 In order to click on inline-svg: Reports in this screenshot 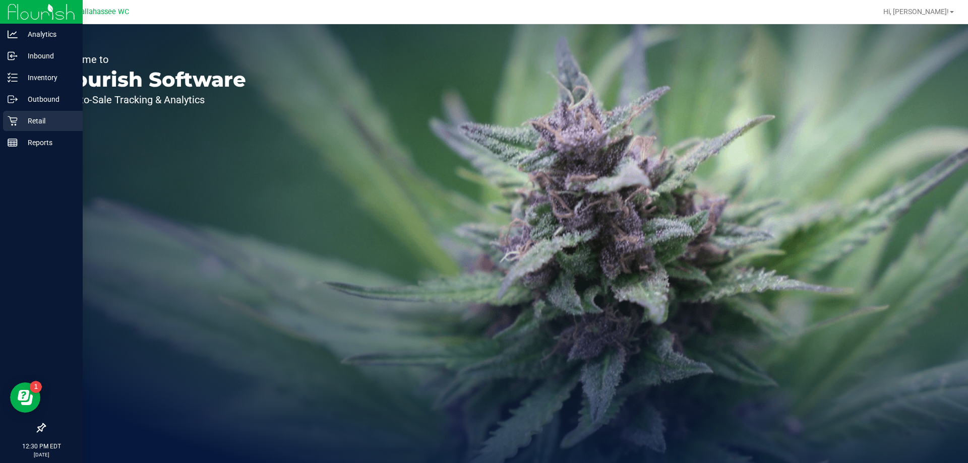, I will do `click(13, 143)`.